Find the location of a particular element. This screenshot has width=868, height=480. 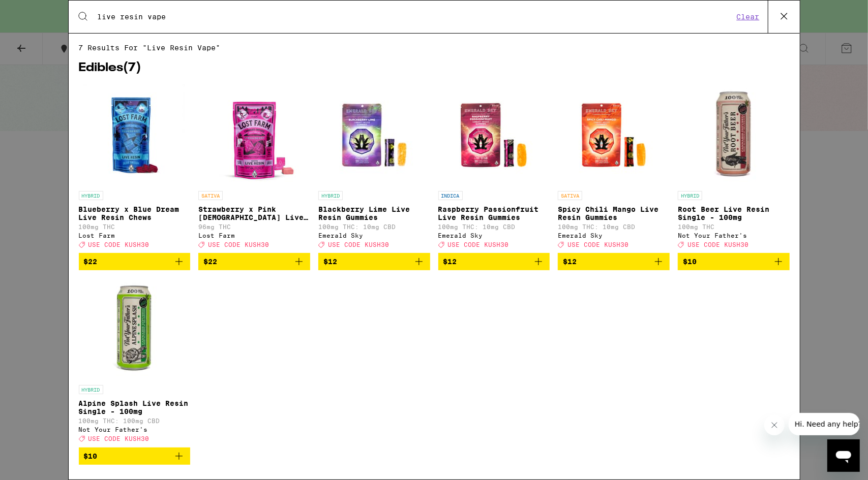

img: Not Your Father's - Alpine Splash Live Resin Single - 100mg is located at coordinates (134, 329).